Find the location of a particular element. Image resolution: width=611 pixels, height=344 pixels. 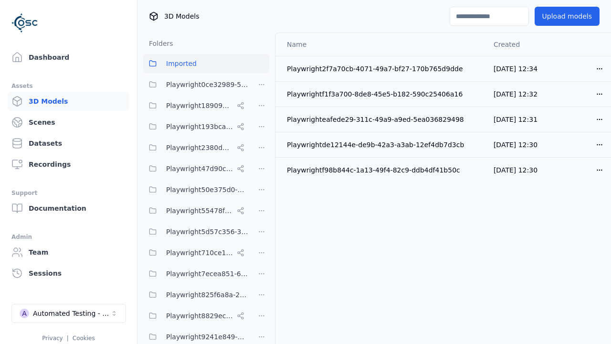

span: Playwright9241e849-7ba1-474f-9275-02cfa81d37fc is located at coordinates (207, 337).